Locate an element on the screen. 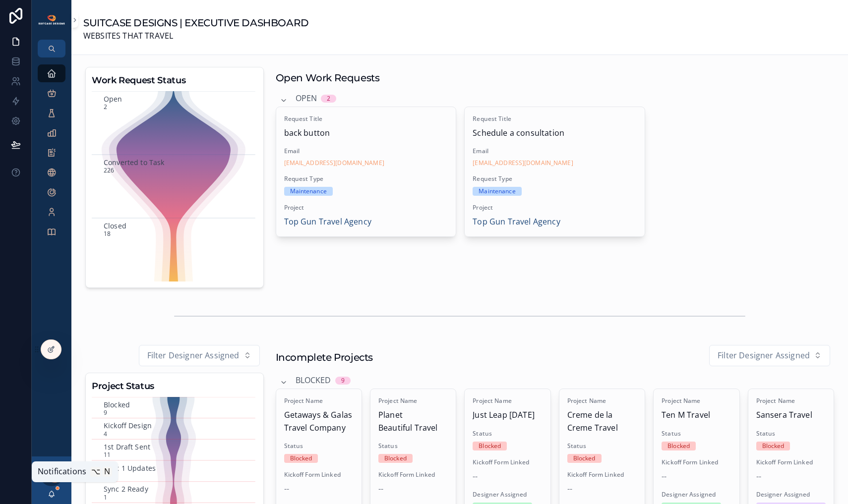  div: scrollable content is located at coordinates (52, 155).